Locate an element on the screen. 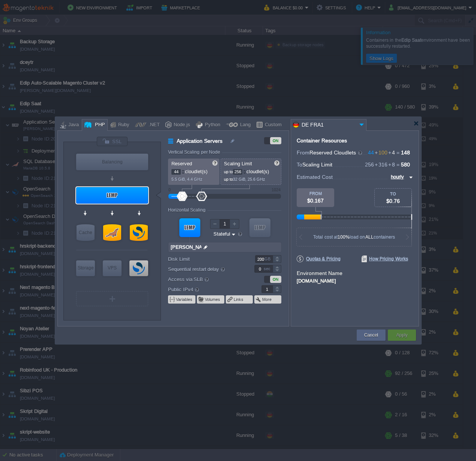 The image size is (476, 461). span: 4 is located at coordinates (392, 153).